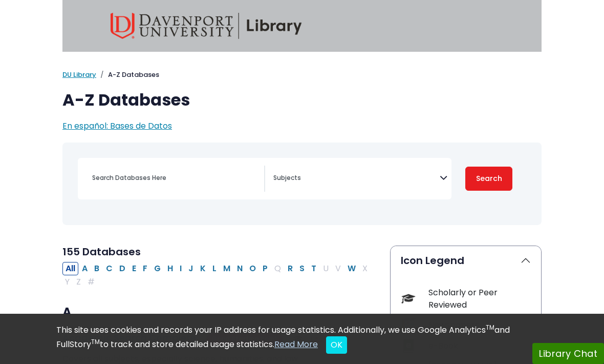  I want to click on nav: Search filters, so click(302, 183).